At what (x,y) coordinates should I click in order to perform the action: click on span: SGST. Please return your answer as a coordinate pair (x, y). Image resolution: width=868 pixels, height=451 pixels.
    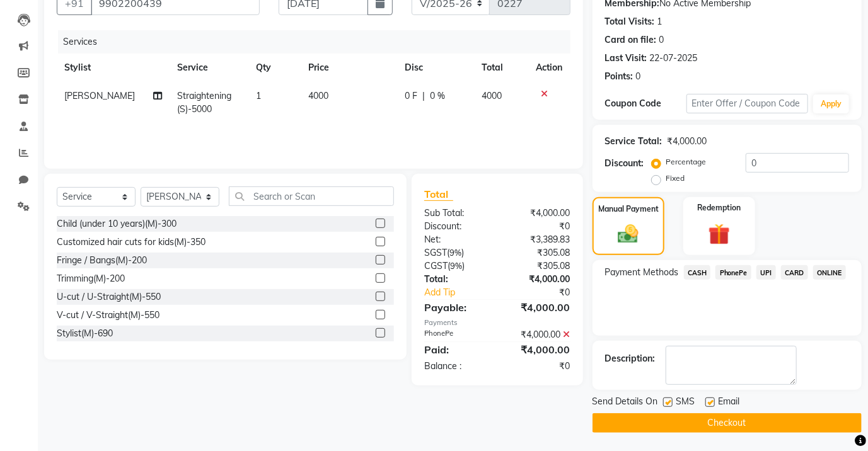
    Looking at the image, I should click on (436, 253).